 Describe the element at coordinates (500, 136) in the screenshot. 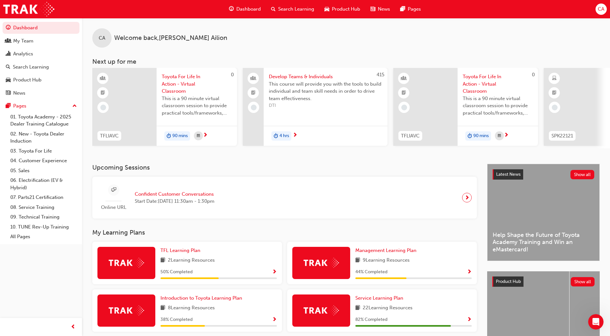

I see `span: calendar-icon` at that location.